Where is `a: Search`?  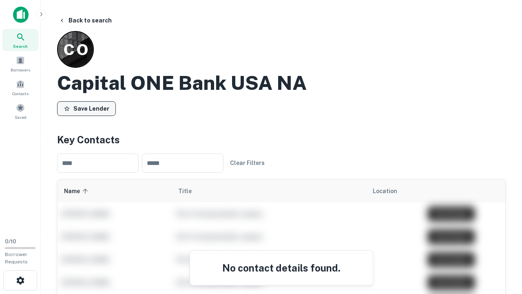
a: Search is located at coordinates (20, 40).